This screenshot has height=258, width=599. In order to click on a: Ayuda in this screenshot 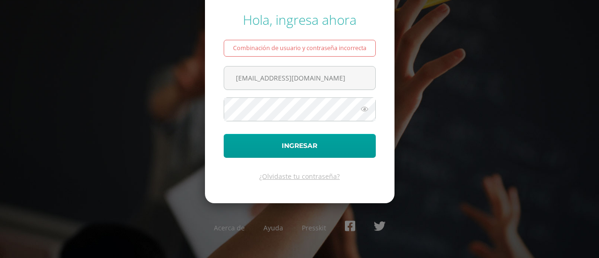, I will do `click(273, 227)`.